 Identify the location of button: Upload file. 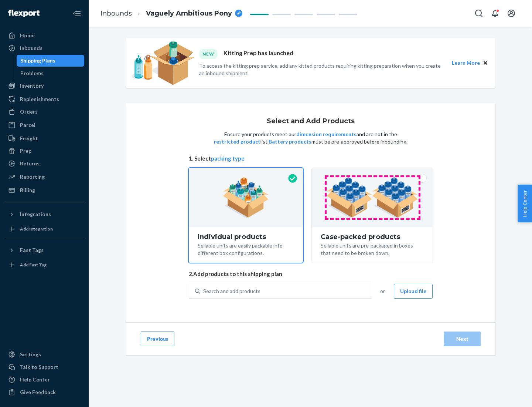
(413, 291).